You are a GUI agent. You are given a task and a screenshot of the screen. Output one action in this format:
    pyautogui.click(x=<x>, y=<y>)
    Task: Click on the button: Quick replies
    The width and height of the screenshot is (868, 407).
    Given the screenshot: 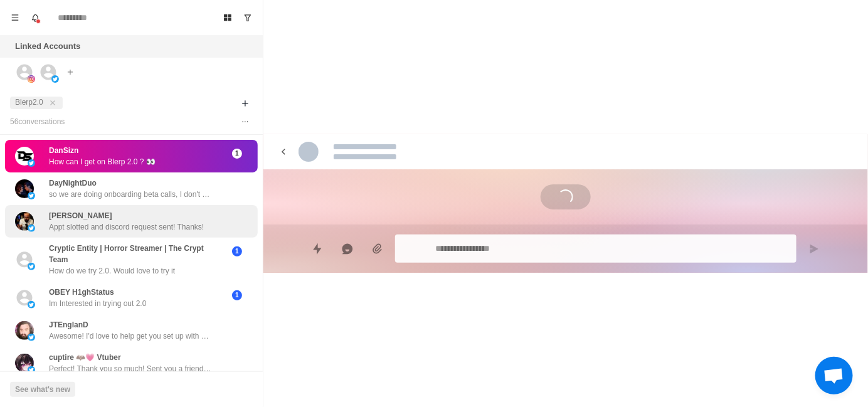 What is the action you would take?
    pyautogui.click(x=317, y=249)
    